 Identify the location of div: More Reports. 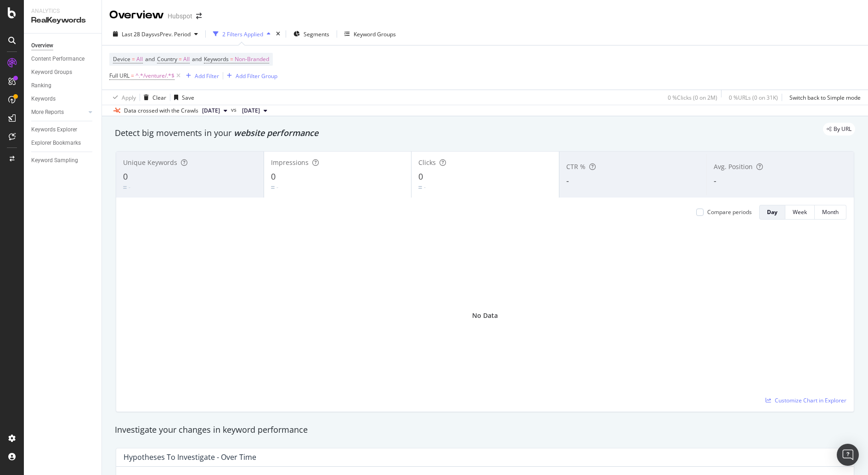
(47, 112).